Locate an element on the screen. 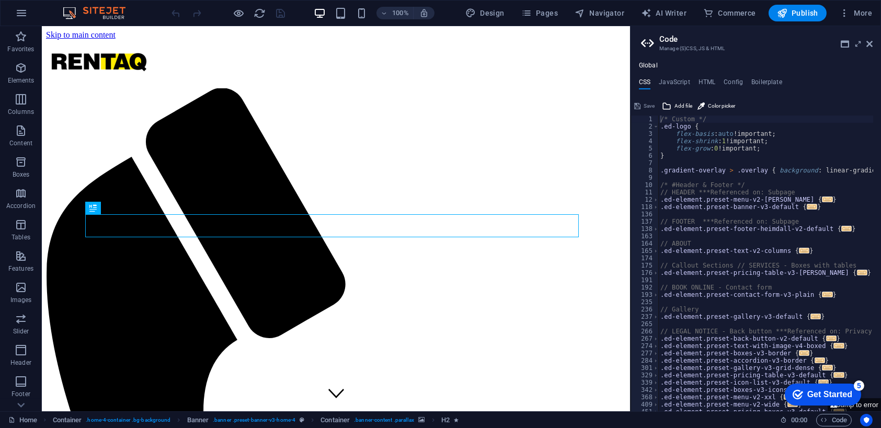 This screenshot has width=881, height=428. a: Skip to main content is located at coordinates (39, 8).